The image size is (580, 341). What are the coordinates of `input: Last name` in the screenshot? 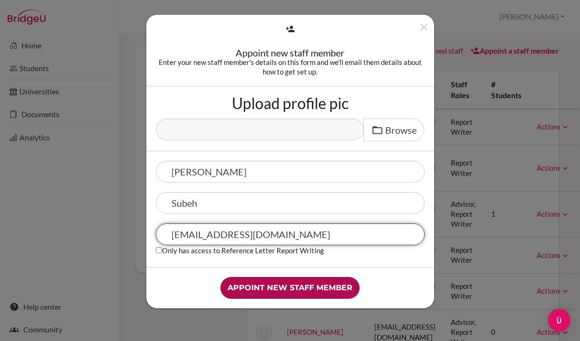 It's located at (290, 203).